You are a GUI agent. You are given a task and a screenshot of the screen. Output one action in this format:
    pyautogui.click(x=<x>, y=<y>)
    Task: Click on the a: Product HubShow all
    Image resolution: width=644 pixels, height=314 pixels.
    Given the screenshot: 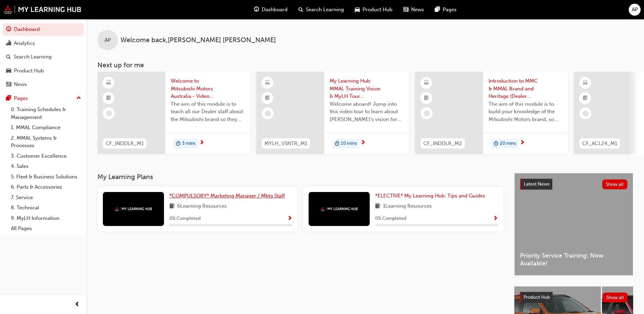 What is the action you would take?
    pyautogui.click(x=574, y=297)
    